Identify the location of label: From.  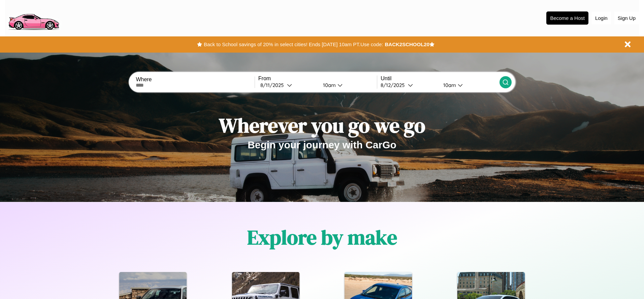
(317, 79).